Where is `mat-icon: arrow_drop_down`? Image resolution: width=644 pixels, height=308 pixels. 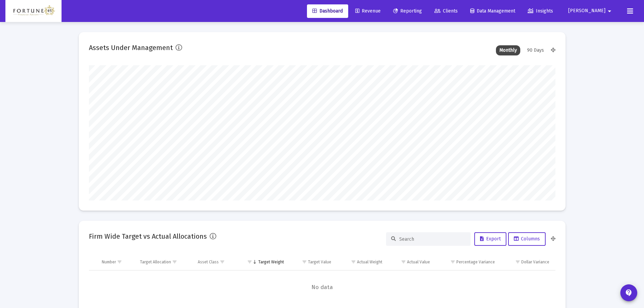
mat-icon: arrow_drop_down is located at coordinates (609, 11).